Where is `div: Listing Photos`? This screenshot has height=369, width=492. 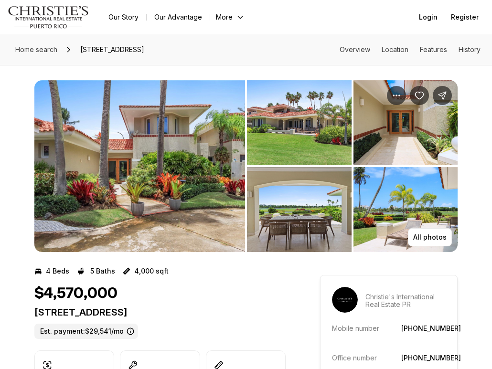 div: Listing Photos is located at coordinates (246, 166).